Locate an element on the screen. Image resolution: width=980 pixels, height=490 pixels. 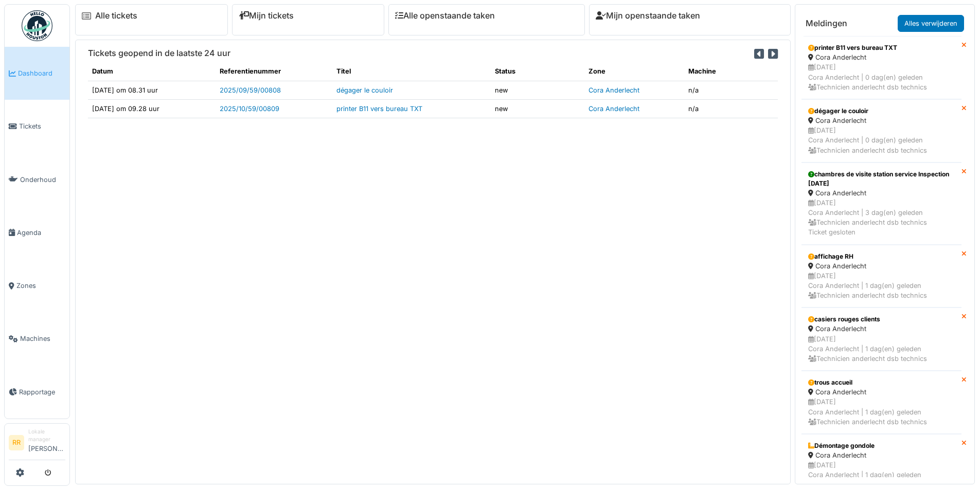
a: Dashboard is located at coordinates (37, 73).